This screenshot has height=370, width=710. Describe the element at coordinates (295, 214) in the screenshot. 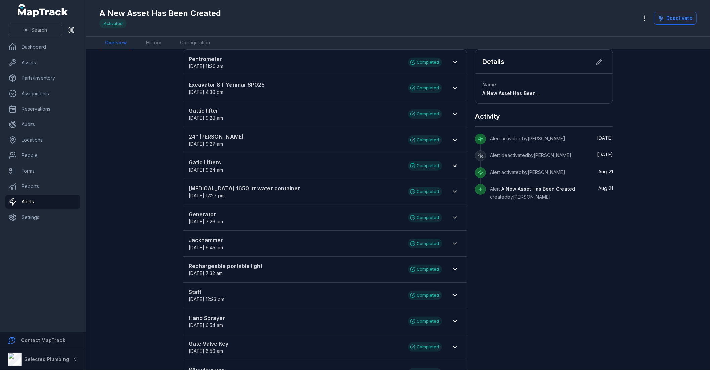

I see `strong: Generator` at that location.